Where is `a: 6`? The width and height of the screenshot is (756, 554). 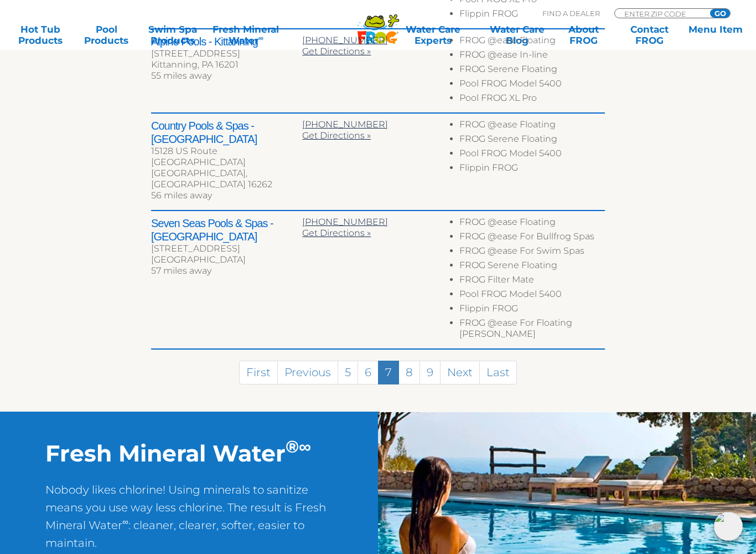 a: 6 is located at coordinates (368, 372).